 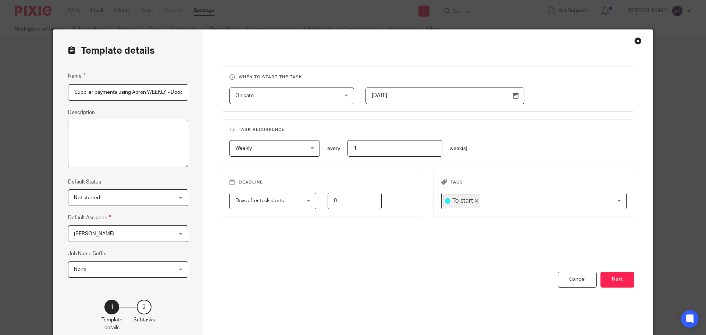 What do you see at coordinates (477, 201) in the screenshot?
I see `button: Deselect To start` at bounding box center [477, 201].